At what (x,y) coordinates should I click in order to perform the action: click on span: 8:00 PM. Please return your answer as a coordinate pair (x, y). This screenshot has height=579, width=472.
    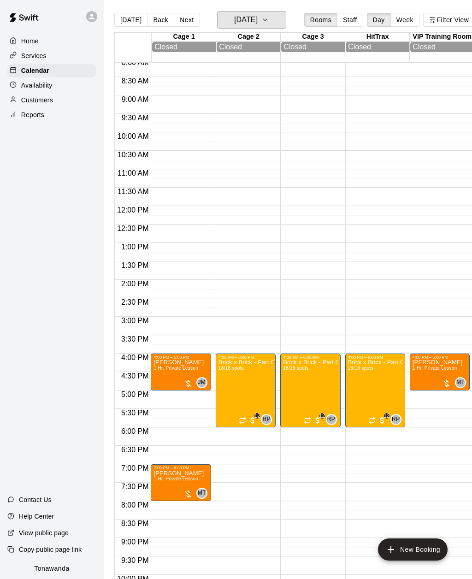
    Looking at the image, I should click on (135, 505).